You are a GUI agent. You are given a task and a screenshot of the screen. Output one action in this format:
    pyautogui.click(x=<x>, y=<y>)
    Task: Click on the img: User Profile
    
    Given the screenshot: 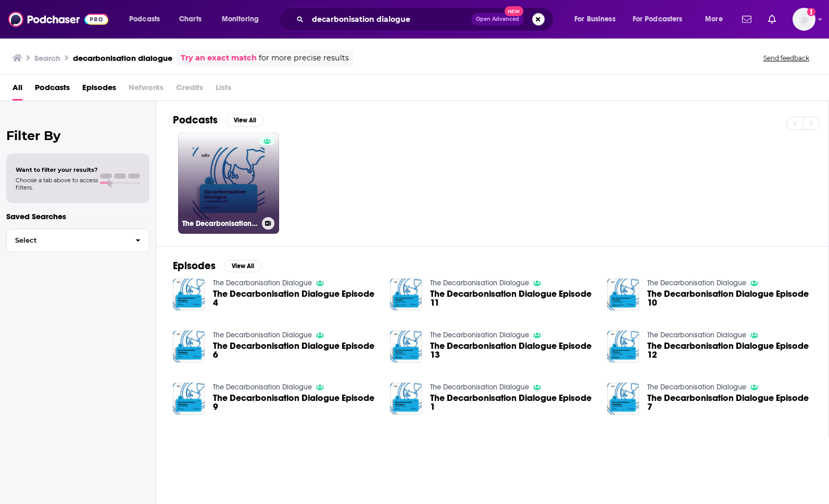 What is the action you would take?
    pyautogui.click(x=804, y=20)
    